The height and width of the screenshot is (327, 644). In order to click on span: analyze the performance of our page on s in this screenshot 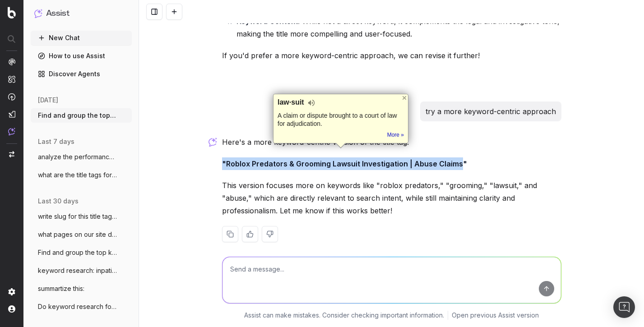, I will do `click(78, 157)`.